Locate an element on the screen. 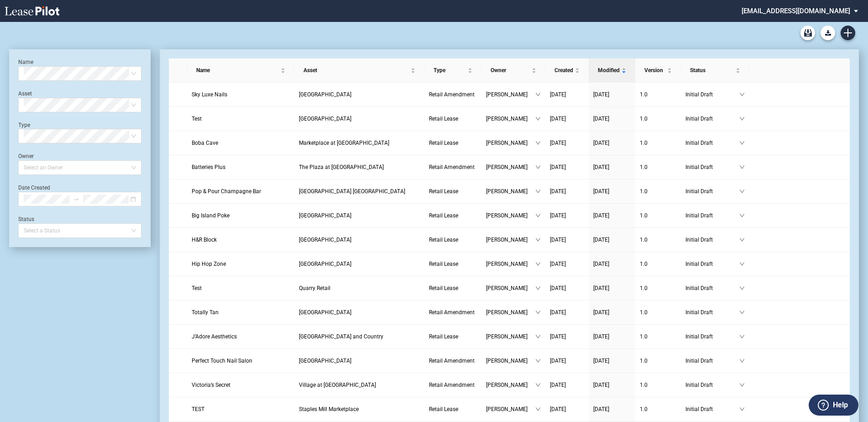 The width and height of the screenshot is (868, 422). th: Modified is located at coordinates (612, 70).